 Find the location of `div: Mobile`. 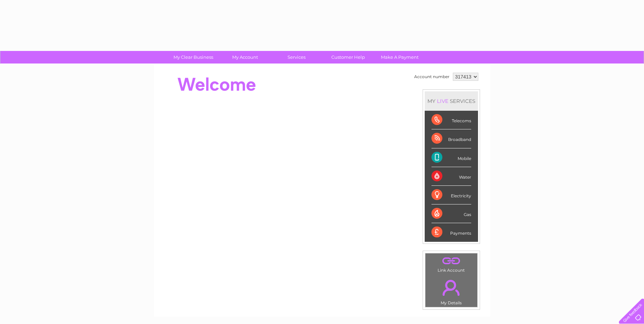

div: Mobile is located at coordinates (451, 157).